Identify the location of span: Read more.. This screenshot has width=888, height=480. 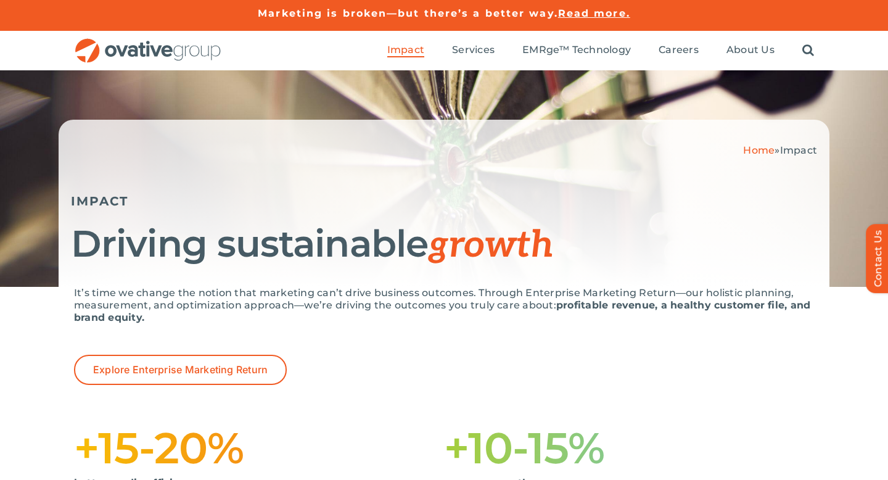
(594, 13).